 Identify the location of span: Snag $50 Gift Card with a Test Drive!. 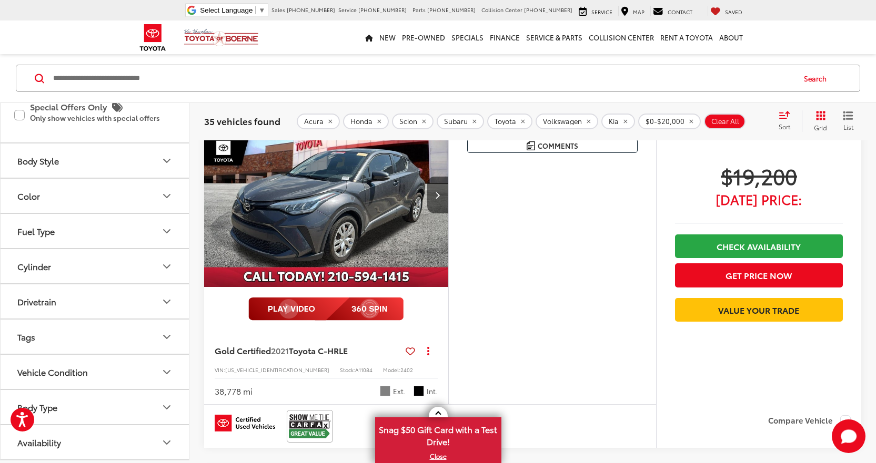
(438, 435).